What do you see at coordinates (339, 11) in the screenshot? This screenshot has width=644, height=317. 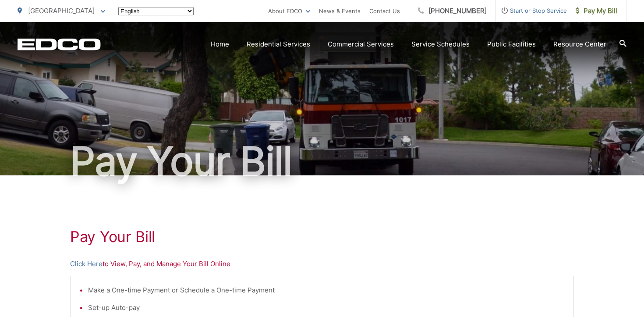 I see `a: News & Events` at bounding box center [339, 11].